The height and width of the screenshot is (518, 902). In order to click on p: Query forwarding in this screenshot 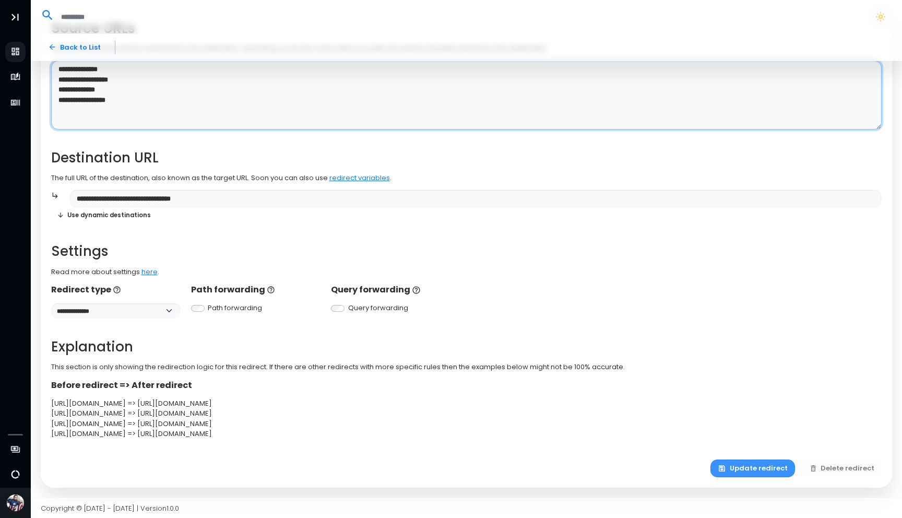, I will do `click(396, 290)`.